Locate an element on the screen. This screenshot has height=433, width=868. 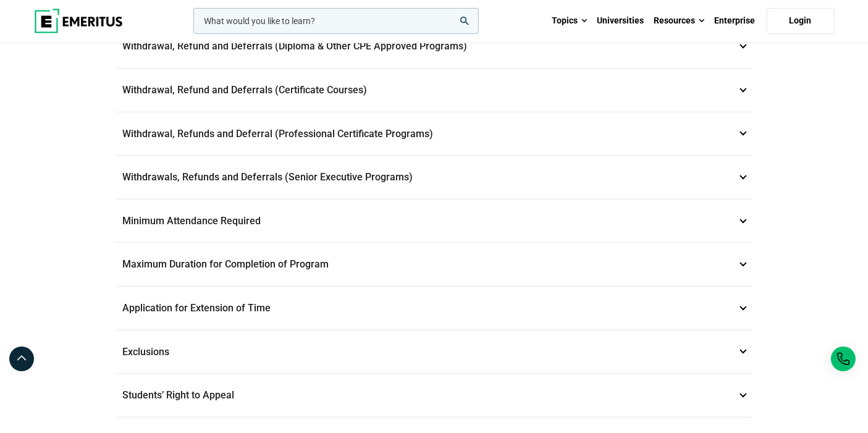
p: Withdrawal, Refund and Deferrals (Certificate Courses) is located at coordinates (434, 90).